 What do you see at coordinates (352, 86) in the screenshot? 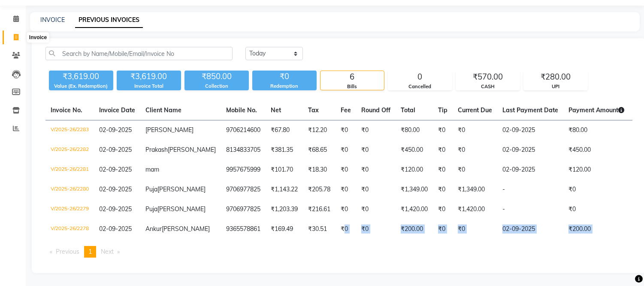
I see `div: Bills` at bounding box center [352, 86].